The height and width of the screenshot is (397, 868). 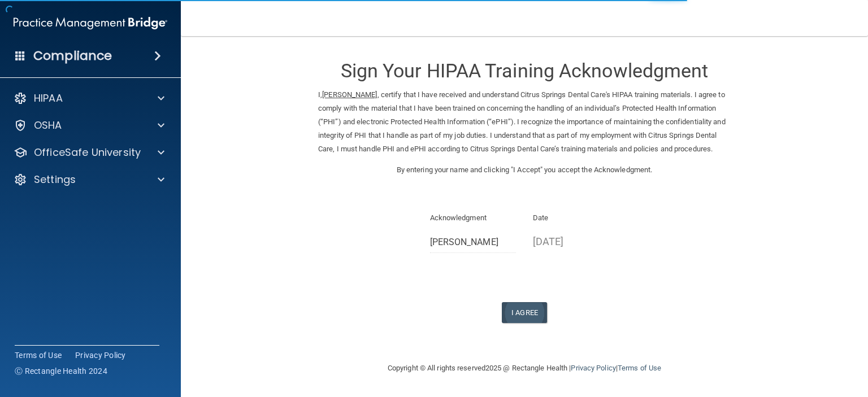 What do you see at coordinates (87, 152) in the screenshot?
I see `p: OfficeSafe University` at bounding box center [87, 152].